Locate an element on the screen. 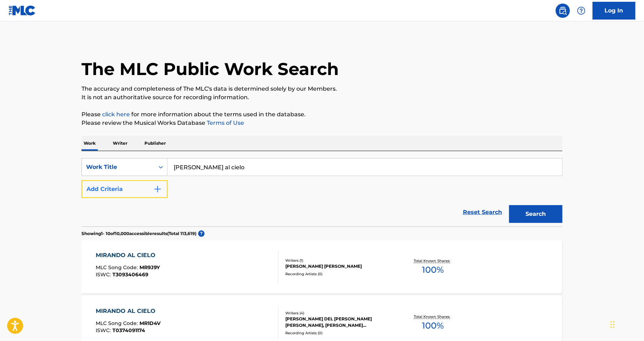 This screenshot has width=644, height=341. span: T0374091174 is located at coordinates (129, 330).